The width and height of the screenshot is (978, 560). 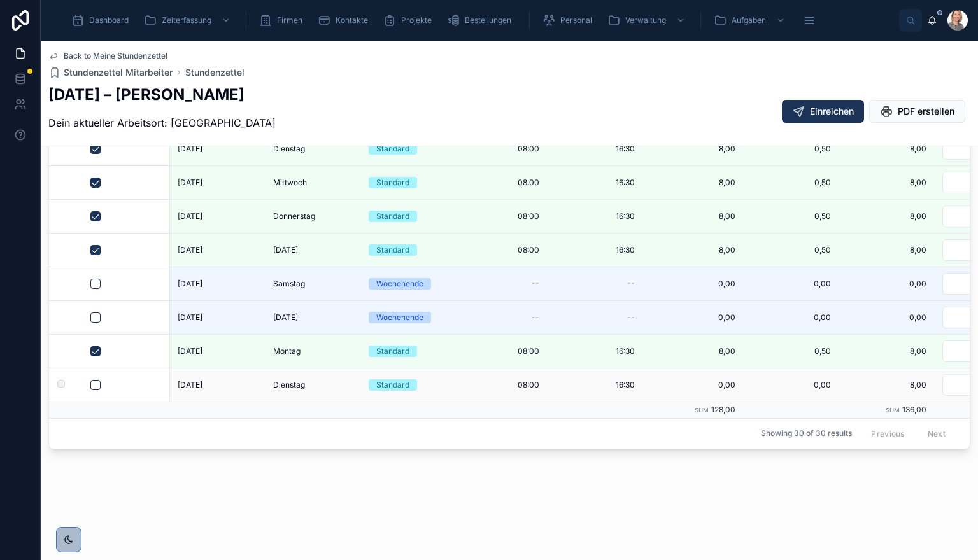 What do you see at coordinates (570, 20) in the screenshot?
I see `a: Personal` at bounding box center [570, 20].